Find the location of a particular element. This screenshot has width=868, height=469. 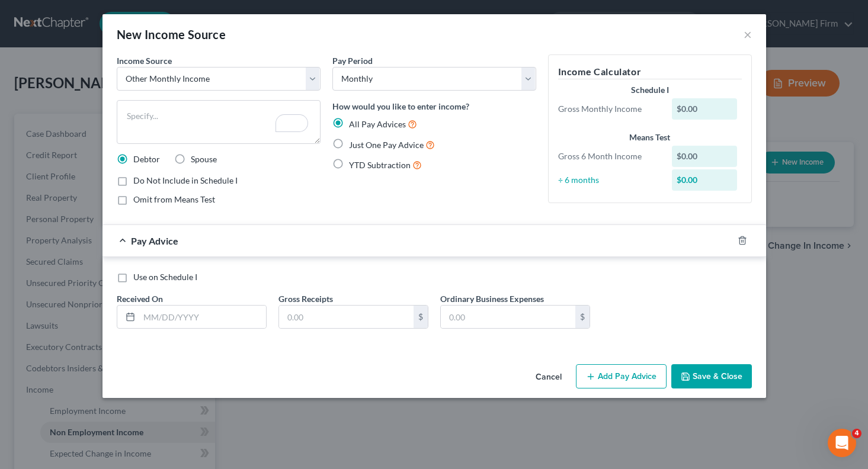

h5: Income Calculator is located at coordinates (650, 72).